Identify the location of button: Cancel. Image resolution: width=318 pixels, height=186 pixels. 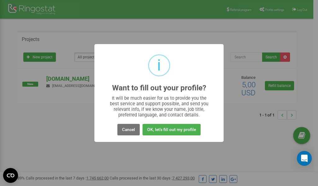
(128, 129).